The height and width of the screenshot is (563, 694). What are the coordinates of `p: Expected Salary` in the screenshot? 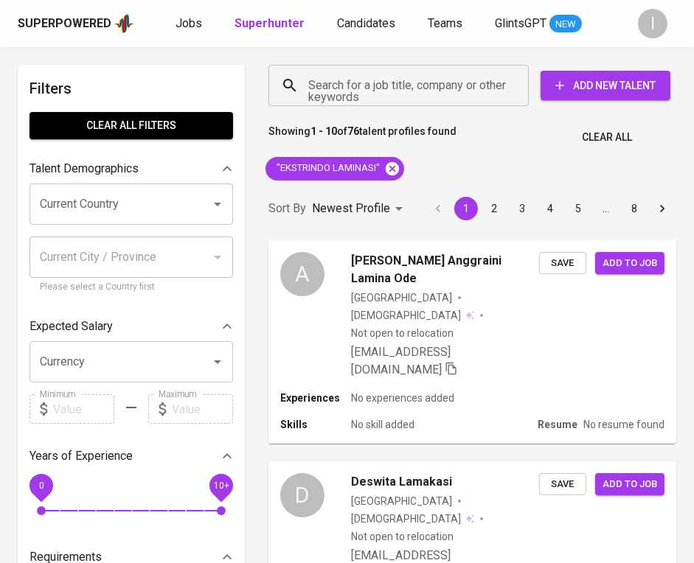 It's located at (71, 327).